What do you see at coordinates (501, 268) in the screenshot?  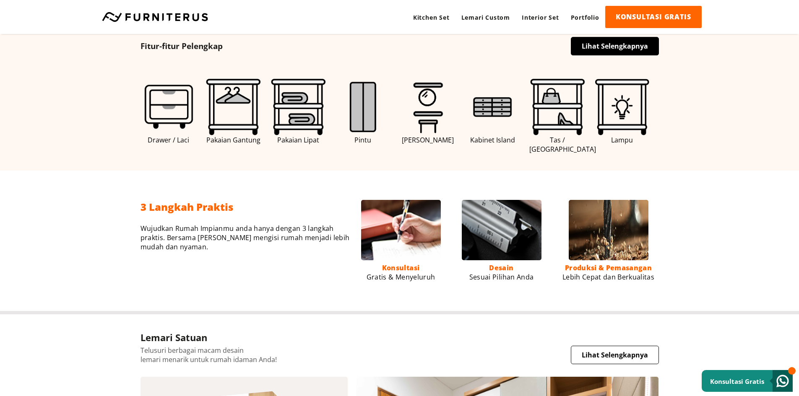 I see `p: Desain` at bounding box center [501, 268].